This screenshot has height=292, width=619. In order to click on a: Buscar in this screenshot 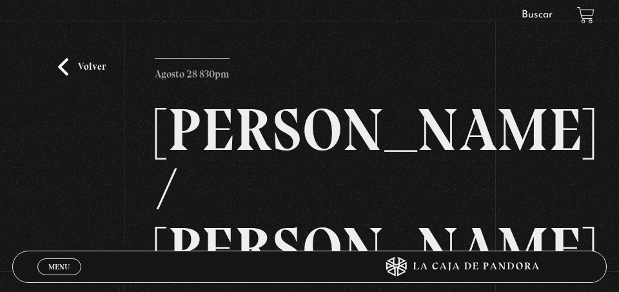, I will do `click(537, 15)`.